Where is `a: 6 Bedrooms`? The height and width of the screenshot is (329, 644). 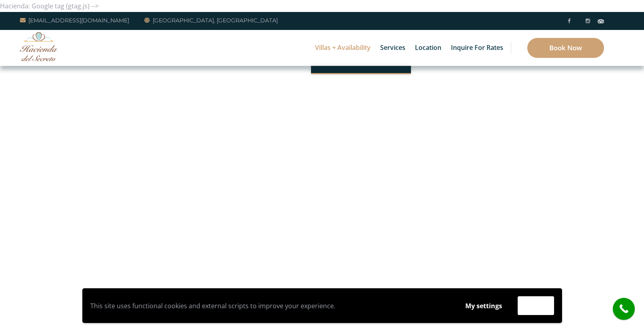
a: 6 Bedrooms is located at coordinates (361, 76).